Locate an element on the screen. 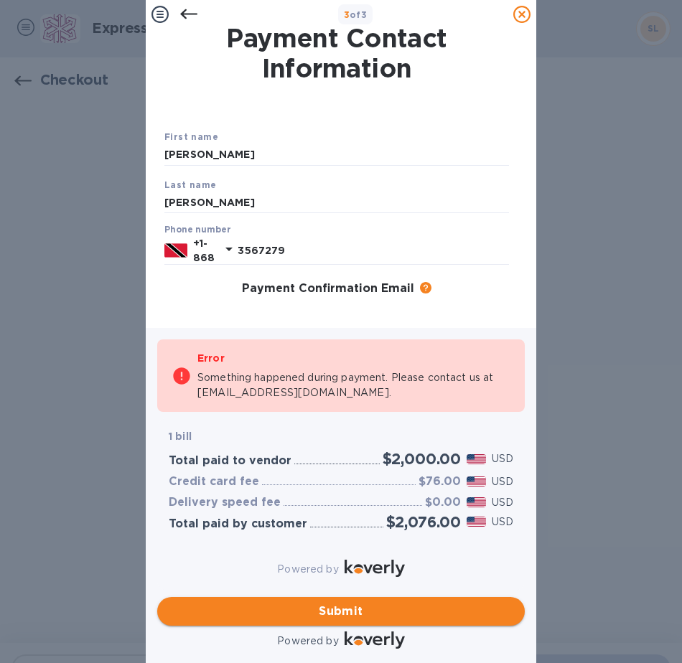  button: Submit is located at coordinates (341, 611).